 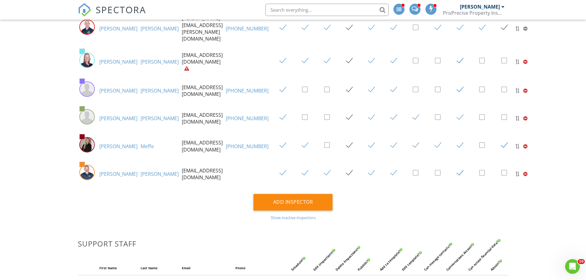 I want to click on div: Publish?, so click(x=375, y=253).